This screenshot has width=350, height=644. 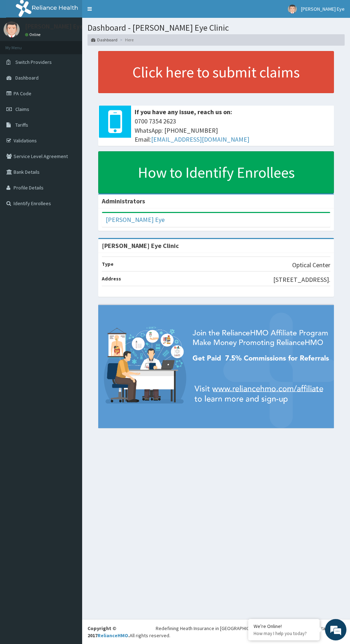 What do you see at coordinates (22, 125) in the screenshot?
I see `span: Tariffs` at bounding box center [22, 125].